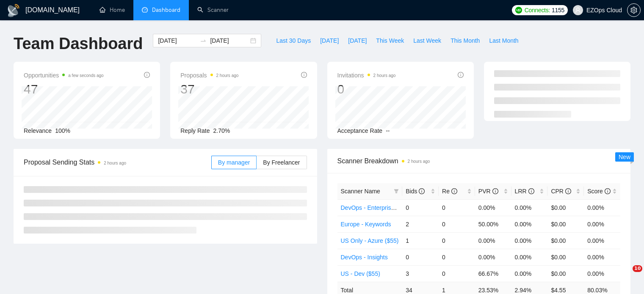  Describe the element at coordinates (488, 191) in the screenshot. I see `span: PVR` at that location.